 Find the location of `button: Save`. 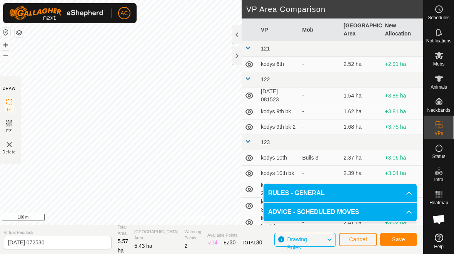

button: Save is located at coordinates (399, 239).